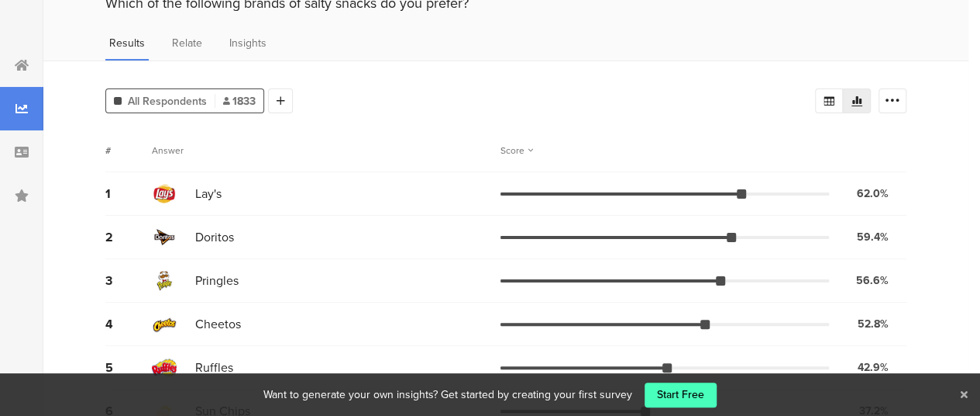 This screenshot has height=416, width=980. Describe the element at coordinates (167, 101) in the screenshot. I see `span: All Respondents` at that location.